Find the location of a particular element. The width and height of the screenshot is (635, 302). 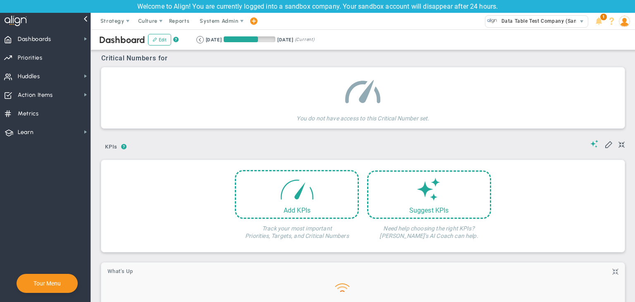

span: Action Items is located at coordinates (35, 95).